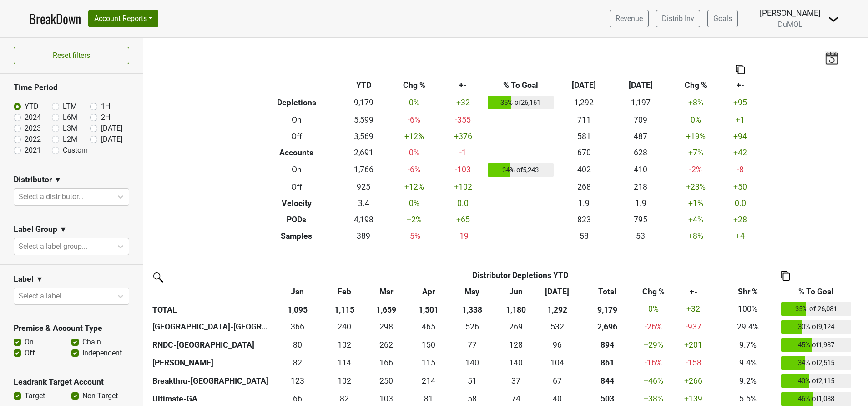 This screenshot has width=868, height=406. Describe the element at coordinates (386, 291) in the screenshot. I see `th: Mar: activate to sort column ascending` at that location.